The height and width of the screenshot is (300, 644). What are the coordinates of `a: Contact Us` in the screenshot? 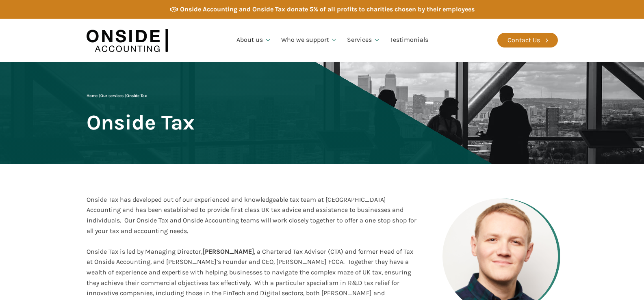 It's located at (527, 40).